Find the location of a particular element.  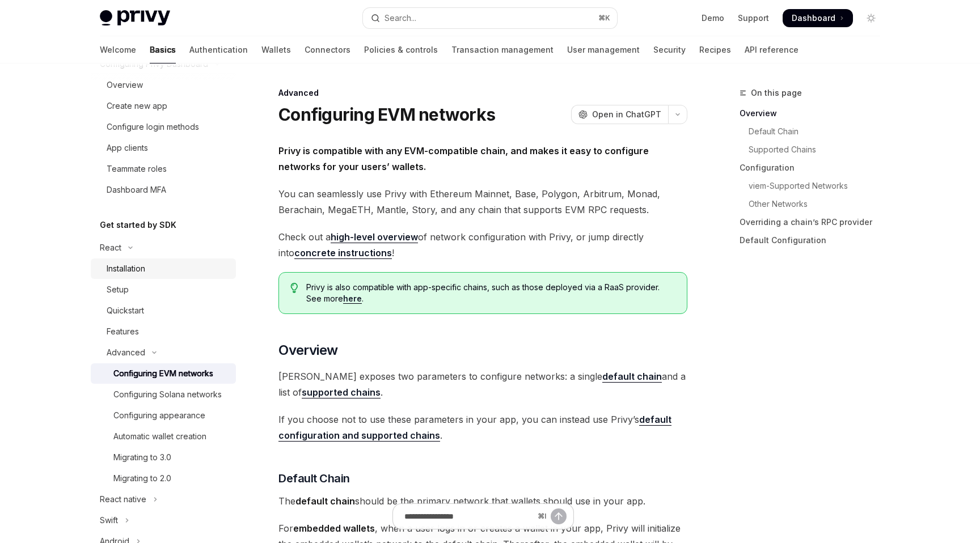

h5: Get started by SDK is located at coordinates (138, 225).